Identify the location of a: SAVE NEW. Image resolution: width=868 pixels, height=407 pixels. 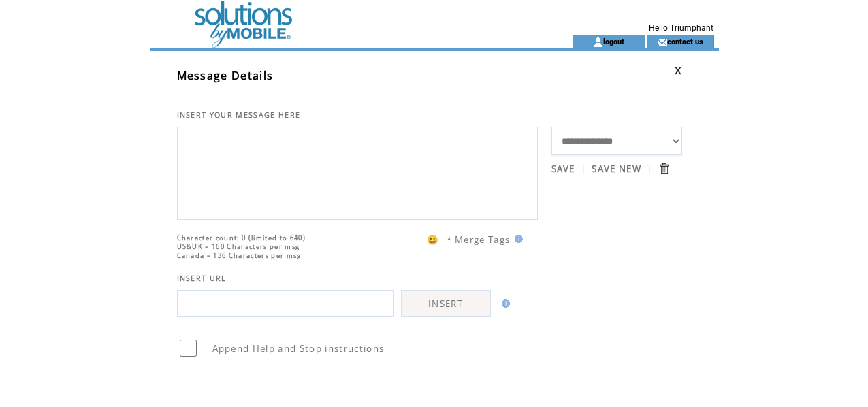
(616, 168).